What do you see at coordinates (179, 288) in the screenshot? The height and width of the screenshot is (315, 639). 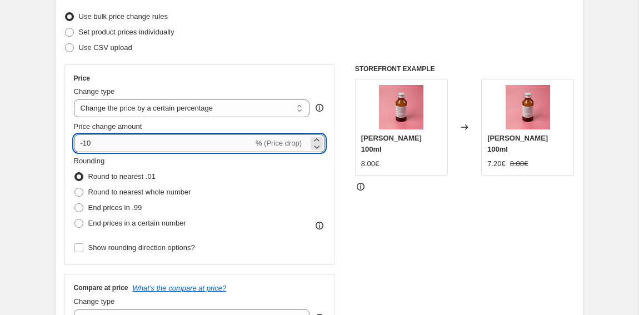 I see `button: What's the compare at price?` at bounding box center [179, 288].